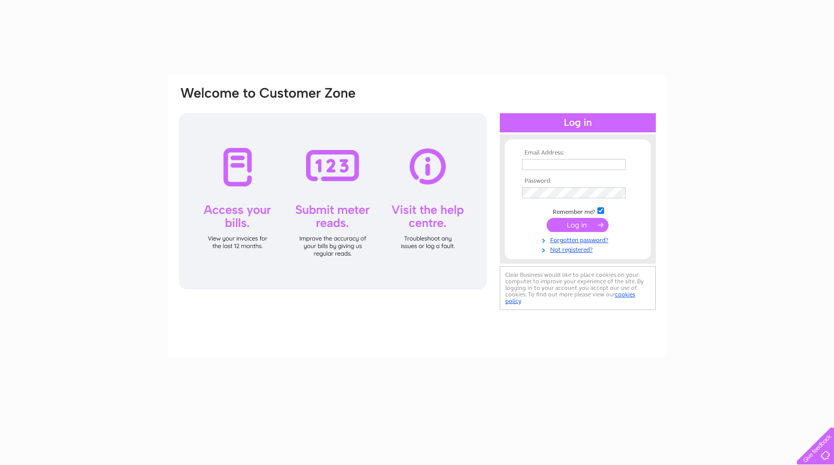  What do you see at coordinates (577, 225) in the screenshot?
I see `input: Submit` at bounding box center [577, 225].